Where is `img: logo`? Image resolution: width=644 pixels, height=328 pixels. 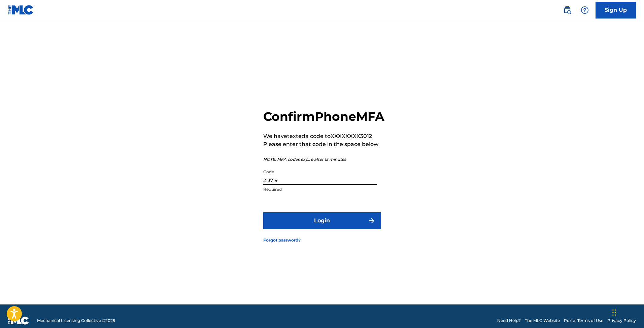 img: logo is located at coordinates (18, 321).